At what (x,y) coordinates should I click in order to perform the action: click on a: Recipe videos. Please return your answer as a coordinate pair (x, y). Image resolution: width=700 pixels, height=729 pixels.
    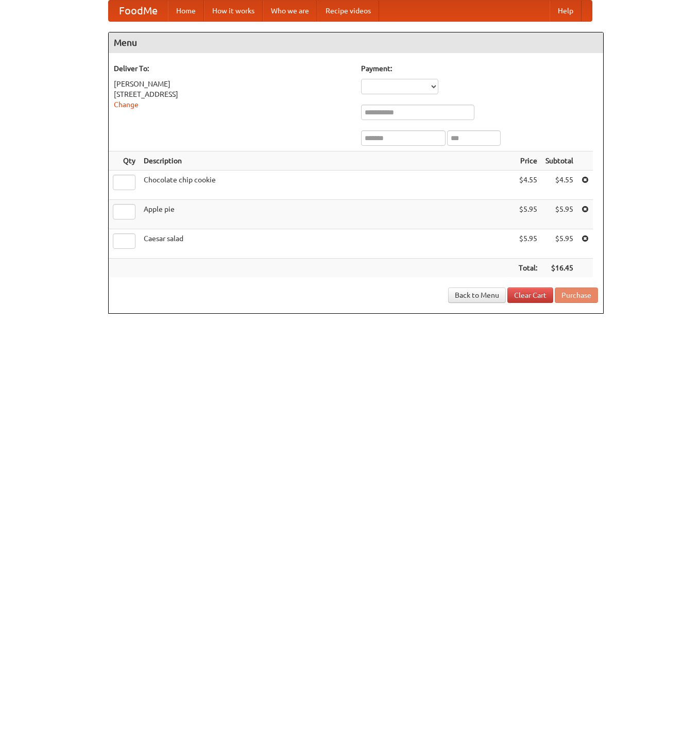
    Looking at the image, I should click on (349, 11).